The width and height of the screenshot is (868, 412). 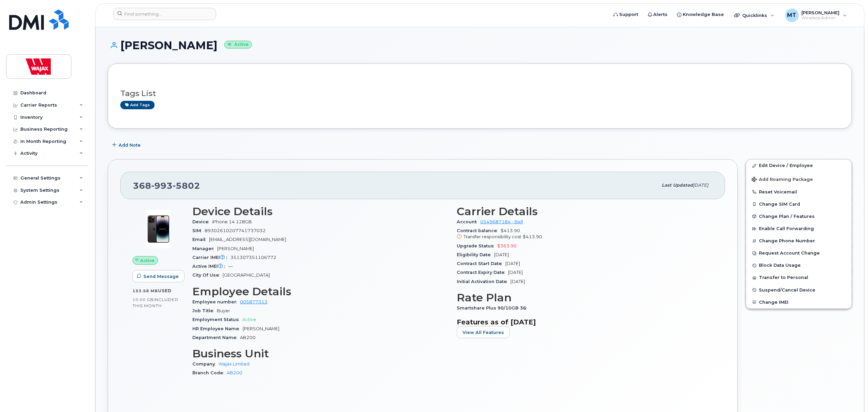 I want to click on span: 993, so click(x=162, y=186).